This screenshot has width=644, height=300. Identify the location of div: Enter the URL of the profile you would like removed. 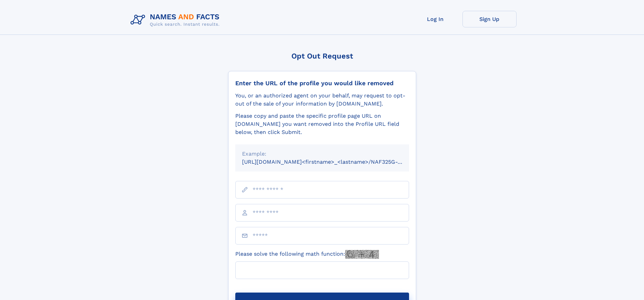
(322, 84).